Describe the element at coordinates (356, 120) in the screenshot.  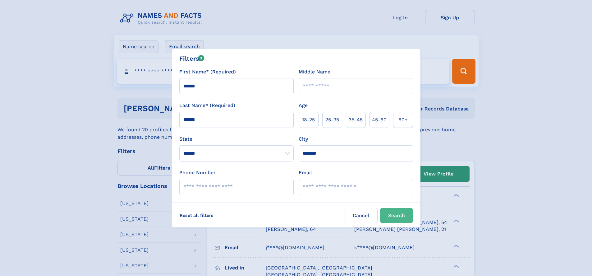
I see `span: 35‑45` at that location.